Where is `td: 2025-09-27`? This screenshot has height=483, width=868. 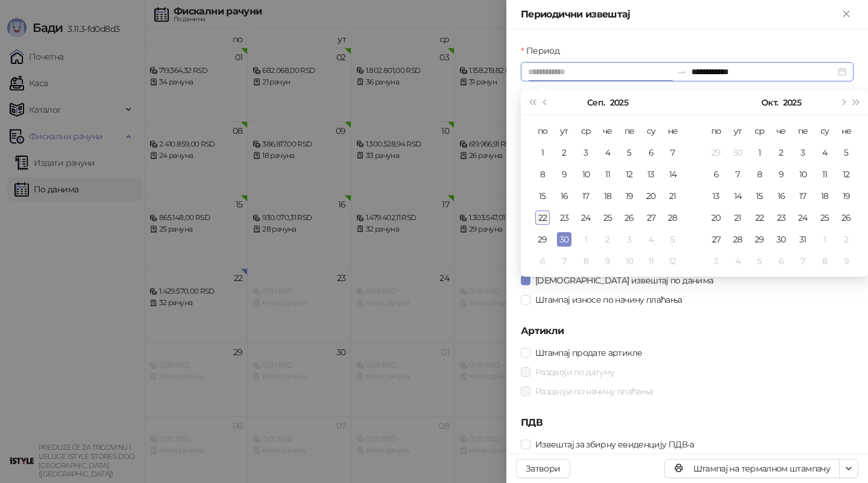
td: 2025-09-27 is located at coordinates (651, 218).